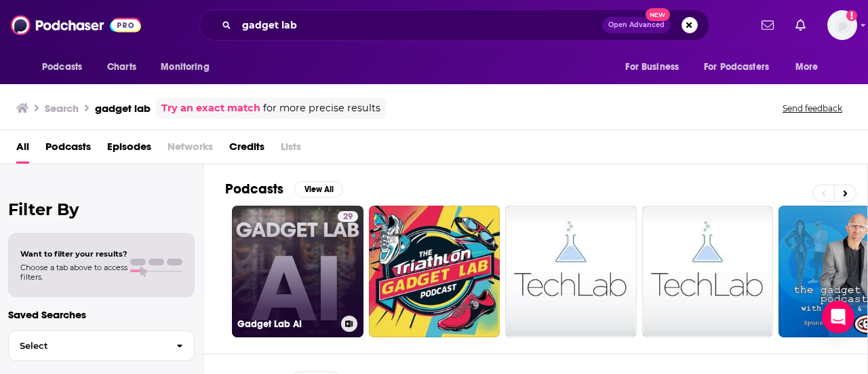 Image resolution: width=868 pixels, height=374 pixels. What do you see at coordinates (807, 67) in the screenshot?
I see `span: More` at bounding box center [807, 67].